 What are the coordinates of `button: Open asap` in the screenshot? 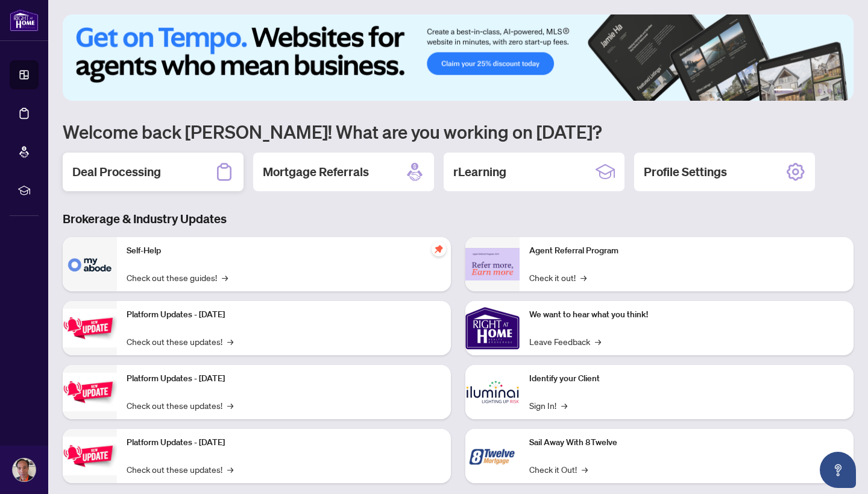 It's located at (838, 470).